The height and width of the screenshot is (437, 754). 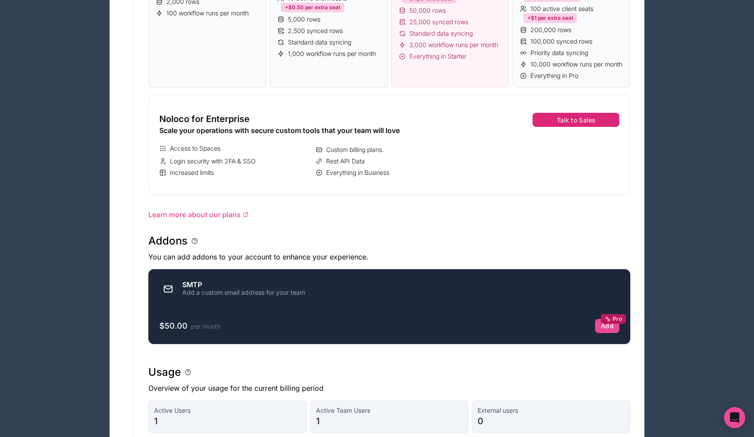 I want to click on button: Talk to Sales, so click(x=576, y=120).